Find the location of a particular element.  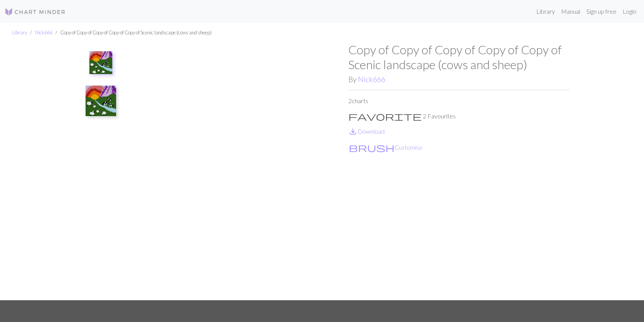

a: DownloadDownload is located at coordinates (366, 131).